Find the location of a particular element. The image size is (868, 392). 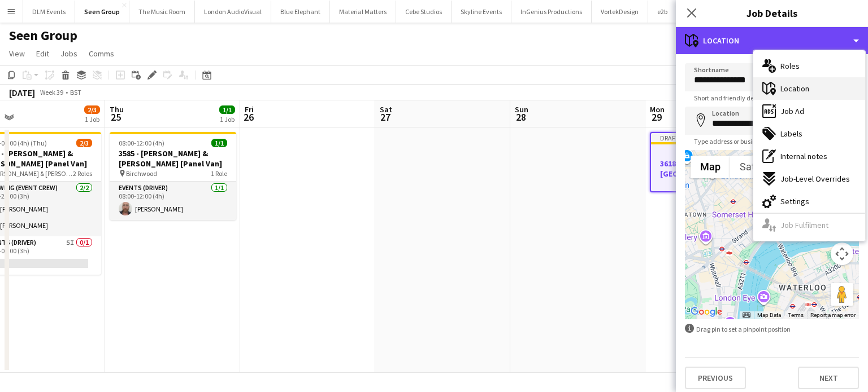

span: View is located at coordinates (17, 54).